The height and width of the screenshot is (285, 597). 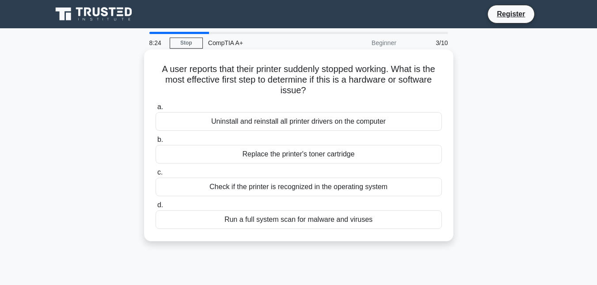 I want to click on span: a., so click(x=160, y=107).